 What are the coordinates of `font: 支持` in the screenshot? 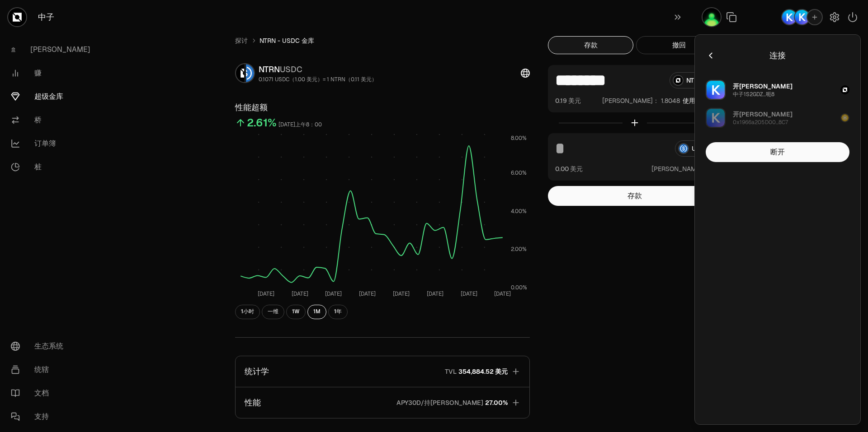 It's located at (42, 417).